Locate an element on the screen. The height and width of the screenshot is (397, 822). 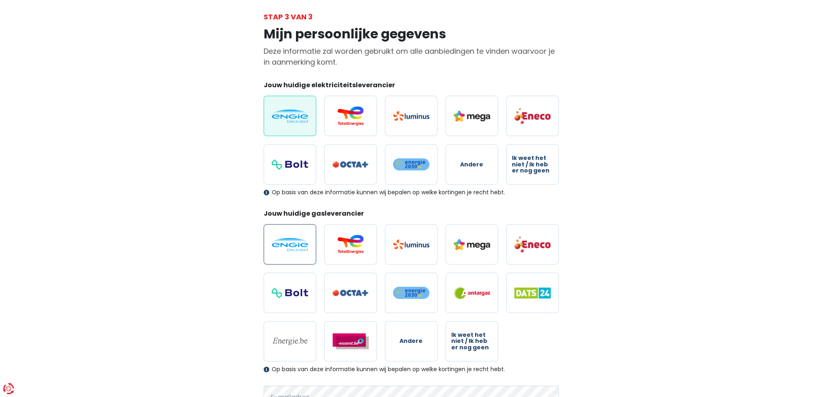
legend: Jouw huidige elektriciteitsleverancier is located at coordinates (411, 86).